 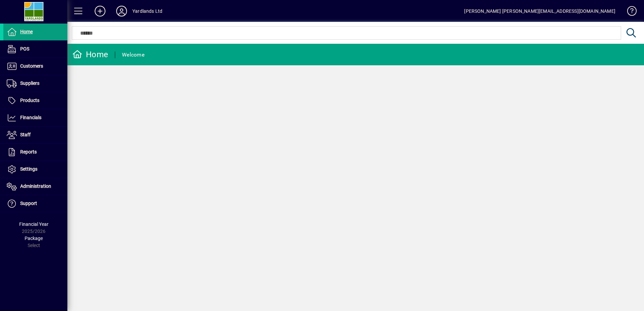 I want to click on a: Staff, so click(x=35, y=135).